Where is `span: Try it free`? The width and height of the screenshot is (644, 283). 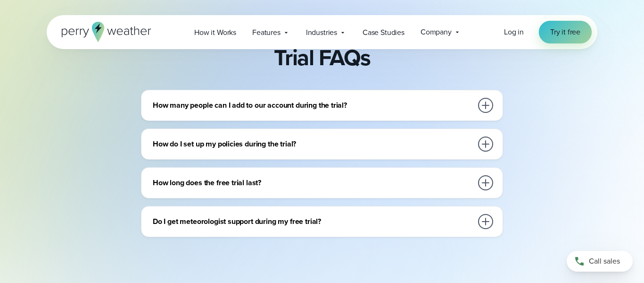
span: Try it free is located at coordinates (565, 32).